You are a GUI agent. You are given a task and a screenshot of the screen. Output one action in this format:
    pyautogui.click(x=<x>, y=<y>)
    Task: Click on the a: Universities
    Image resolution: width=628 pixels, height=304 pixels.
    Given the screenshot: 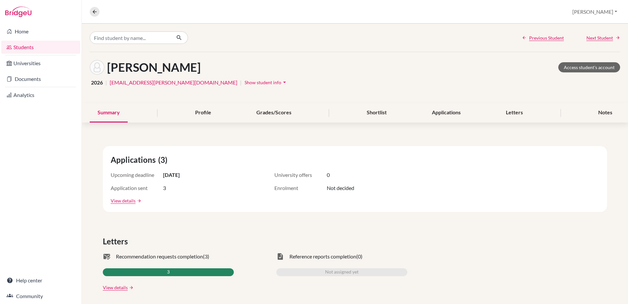 What is the action you would take?
    pyautogui.click(x=41, y=63)
    